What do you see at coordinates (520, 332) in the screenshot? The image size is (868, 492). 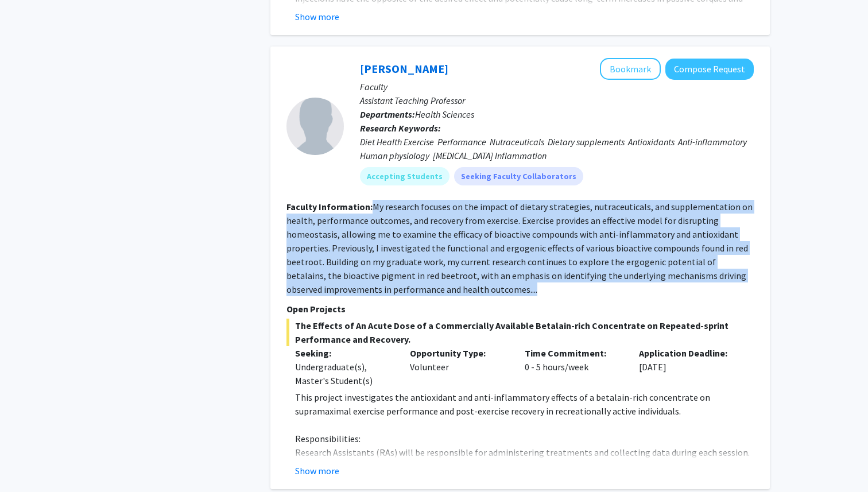 I see `span: The Effects of An Acute Dose of a Commercially Available Betalain-rich Concentrate on Repeated-sp...` at bounding box center [520, 332].